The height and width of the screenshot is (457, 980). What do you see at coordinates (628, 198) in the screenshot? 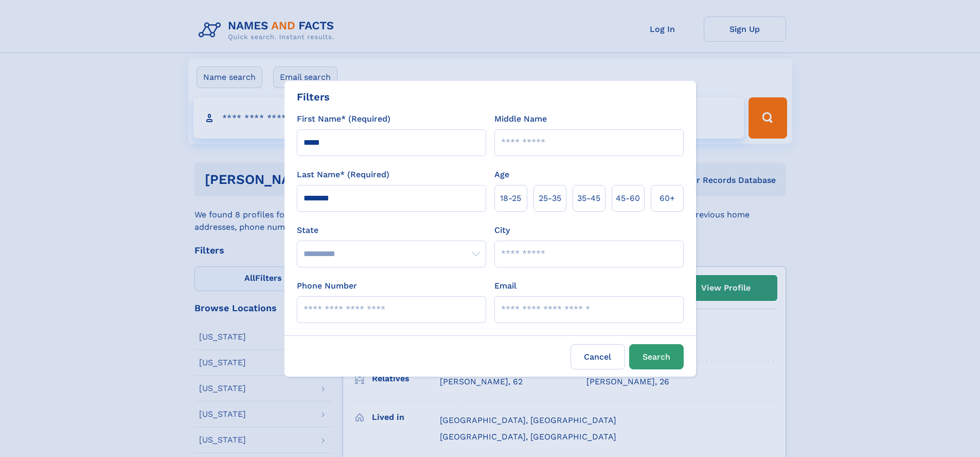
I see `span: 45‑60` at bounding box center [628, 198].